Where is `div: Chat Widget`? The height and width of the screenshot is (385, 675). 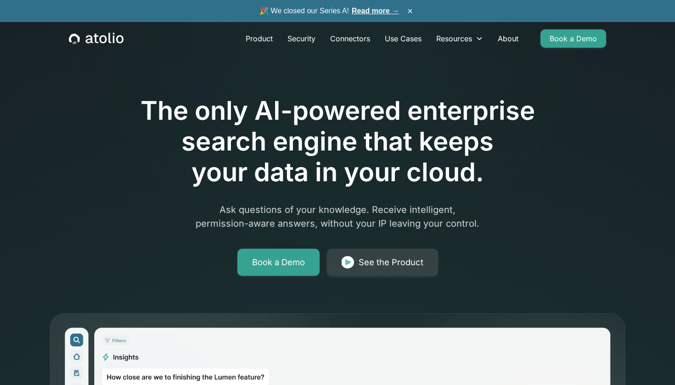
div: Chat Widget is located at coordinates (652, 363).